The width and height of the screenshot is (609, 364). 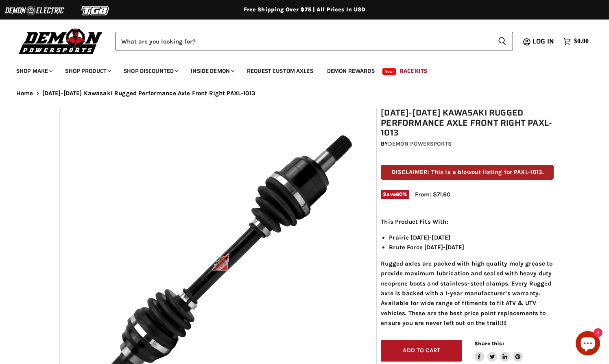 I want to click on span: $0.00, so click(x=581, y=41).